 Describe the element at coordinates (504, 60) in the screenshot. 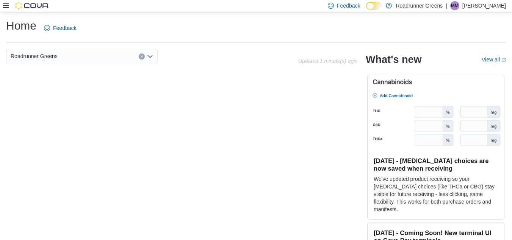

I see `svg: External link` at that location.